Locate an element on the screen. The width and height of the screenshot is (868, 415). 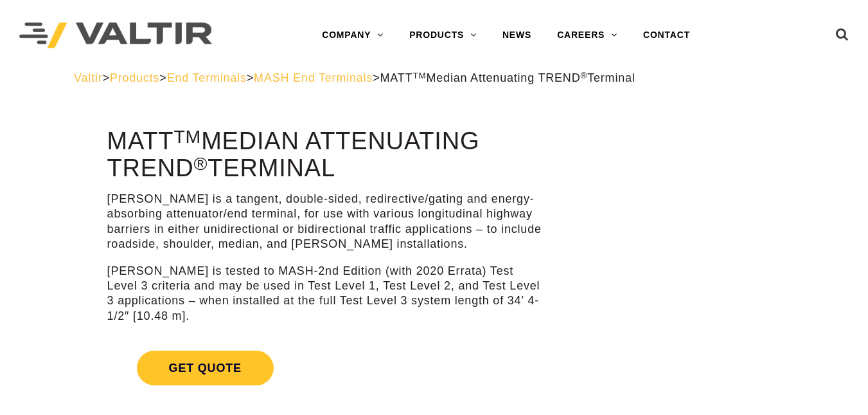
a: CONTACT is located at coordinates (667, 36).